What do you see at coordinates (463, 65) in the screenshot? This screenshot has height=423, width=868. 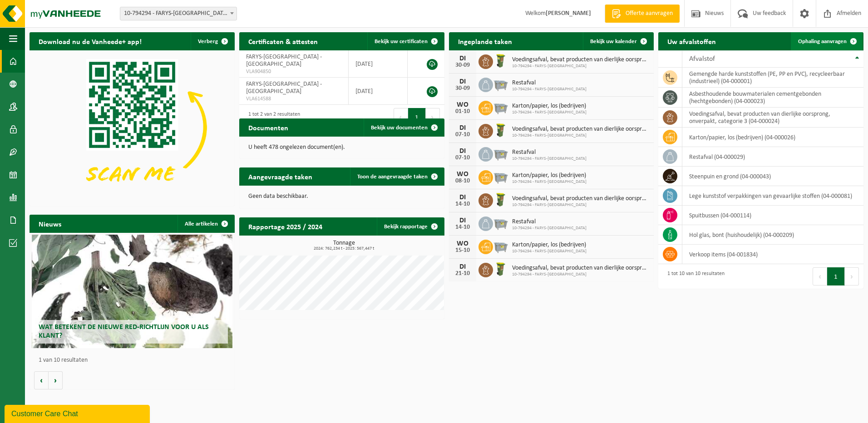 I see `div: 30-09` at bounding box center [463, 65].